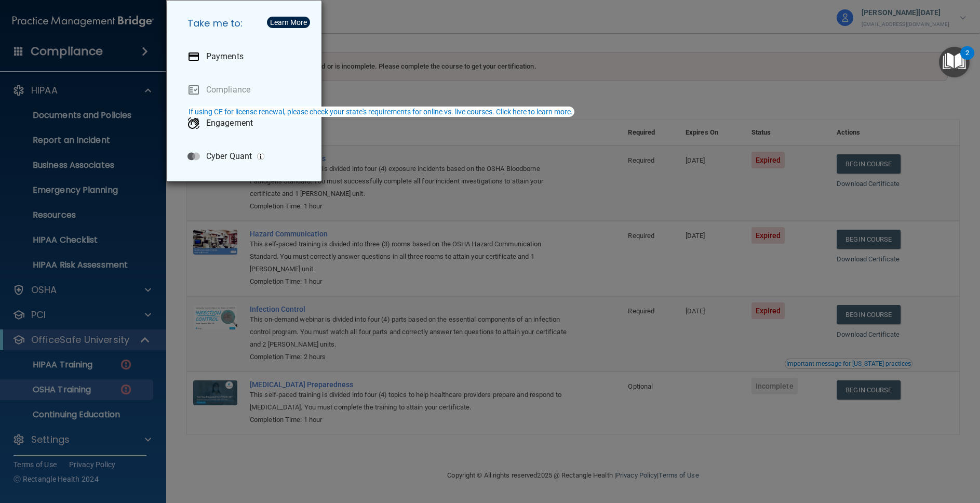  What do you see at coordinates (229, 157) in the screenshot?
I see `p: Cyber Quant` at bounding box center [229, 157].